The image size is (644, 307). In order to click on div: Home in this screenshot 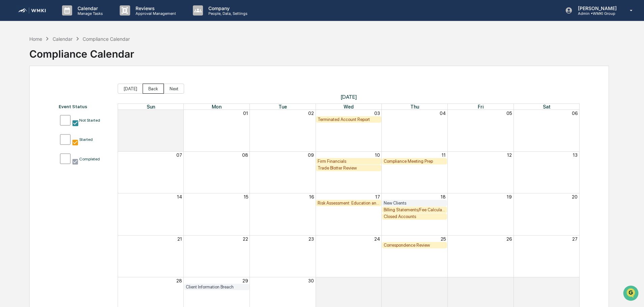, I will do `click(36, 39)`.